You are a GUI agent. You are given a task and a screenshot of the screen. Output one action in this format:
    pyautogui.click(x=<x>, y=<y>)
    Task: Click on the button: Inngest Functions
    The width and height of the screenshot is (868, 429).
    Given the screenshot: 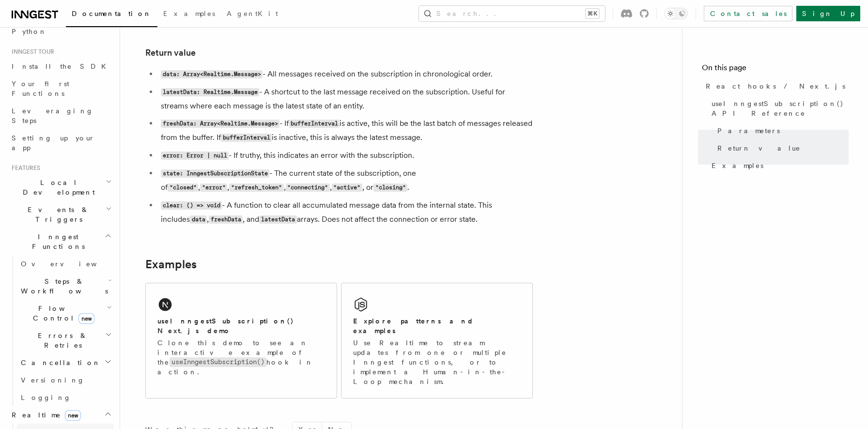 What is the action you would take?
    pyautogui.click(x=60, y=242)
    